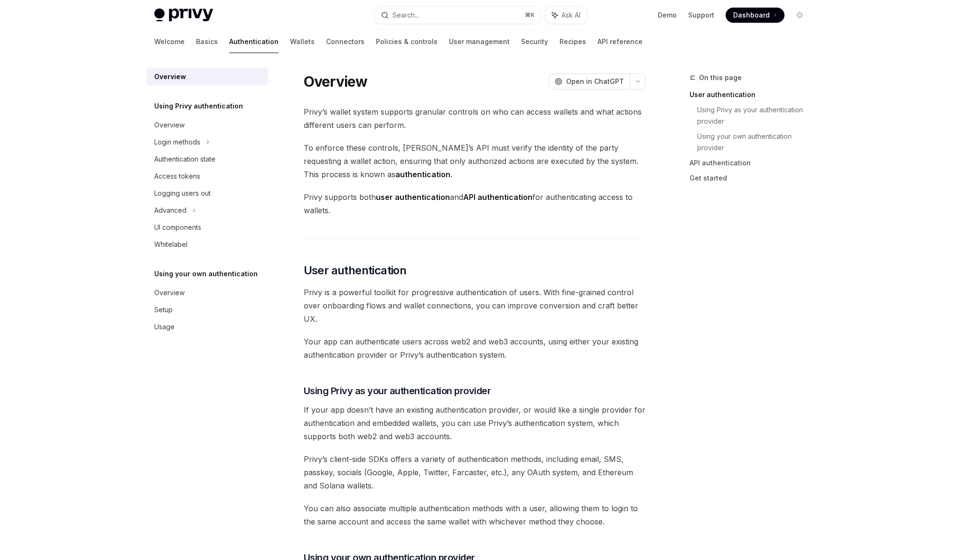 This screenshot has height=560, width=961. What do you see at coordinates (474, 515) in the screenshot?
I see `span: You can also associate multiple authentication methods with a user, allowing them to login to the...` at bounding box center [474, 515].